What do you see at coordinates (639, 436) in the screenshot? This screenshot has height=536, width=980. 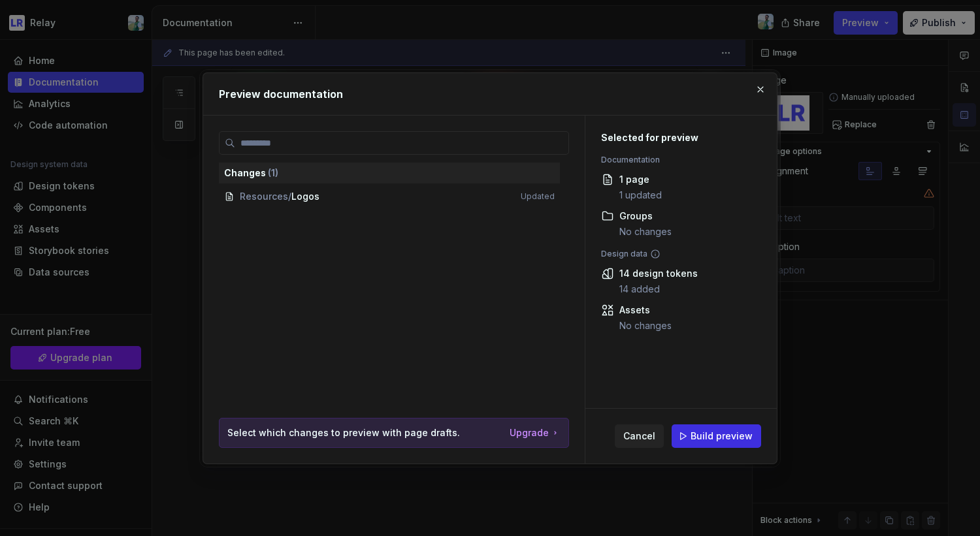 I see `span: Cancel` at bounding box center [639, 436].